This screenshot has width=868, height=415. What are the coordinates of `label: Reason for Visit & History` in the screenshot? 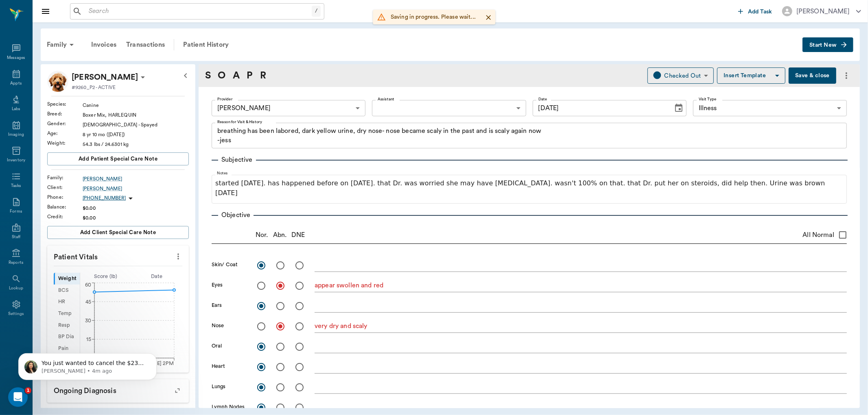 It's located at (240, 122).